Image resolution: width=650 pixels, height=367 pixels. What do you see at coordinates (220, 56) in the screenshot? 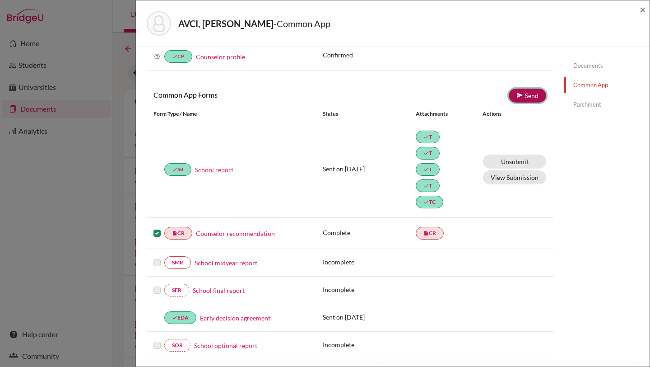
I see `a: Counselor profile` at bounding box center [220, 56].